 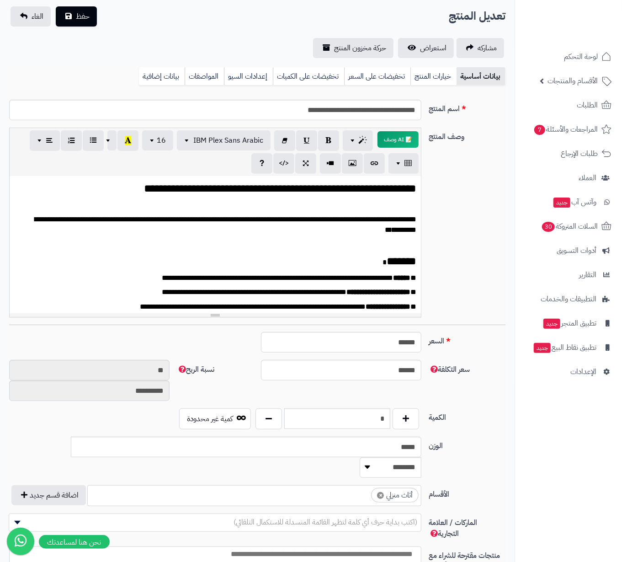 I want to click on span: تطبيق نقاط البيع, so click(x=564, y=347).